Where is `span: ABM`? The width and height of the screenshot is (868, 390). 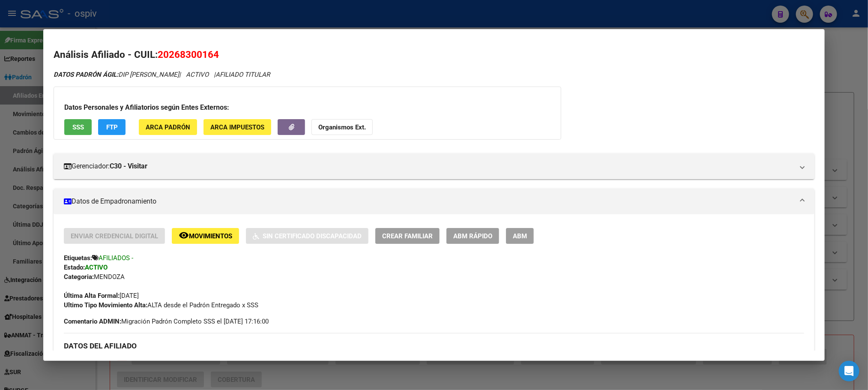 span: ABM is located at coordinates (520, 236).